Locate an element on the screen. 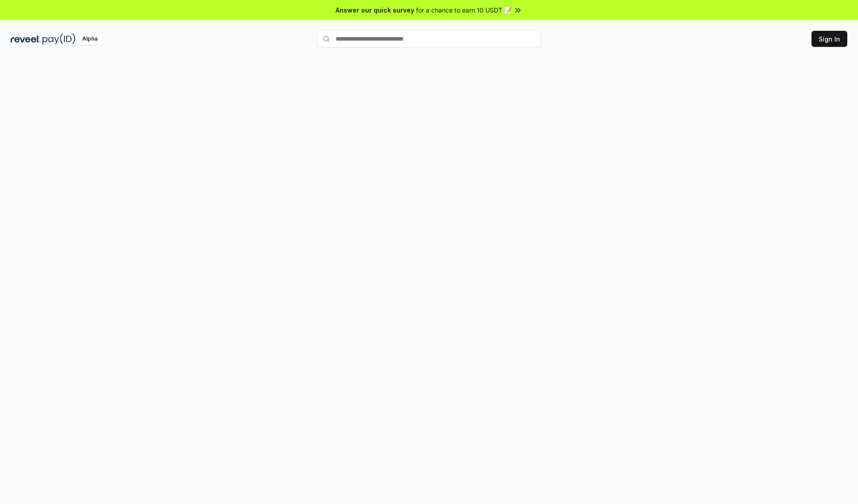 Image resolution: width=858 pixels, height=504 pixels. img: pay_id is located at coordinates (59, 39).